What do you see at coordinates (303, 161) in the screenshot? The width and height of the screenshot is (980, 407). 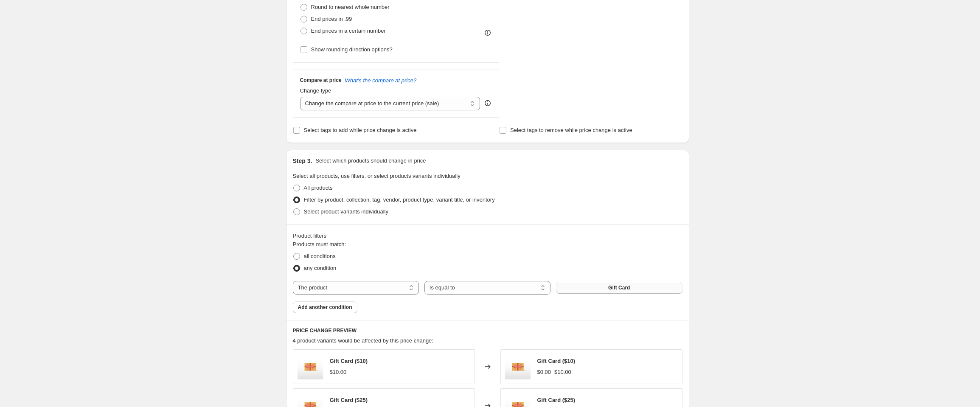 I see `h2: Step 3.` at bounding box center [303, 161].